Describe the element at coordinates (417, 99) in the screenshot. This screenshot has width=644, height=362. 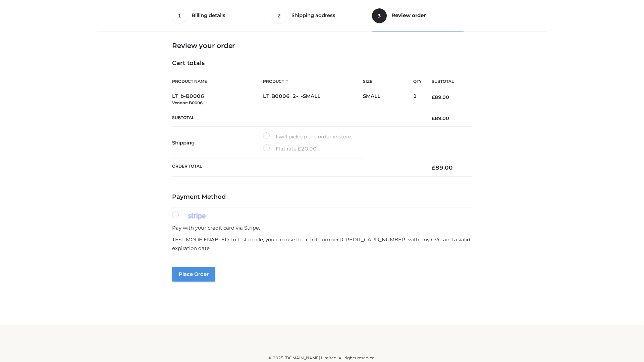
I see `td: 1` at that location.